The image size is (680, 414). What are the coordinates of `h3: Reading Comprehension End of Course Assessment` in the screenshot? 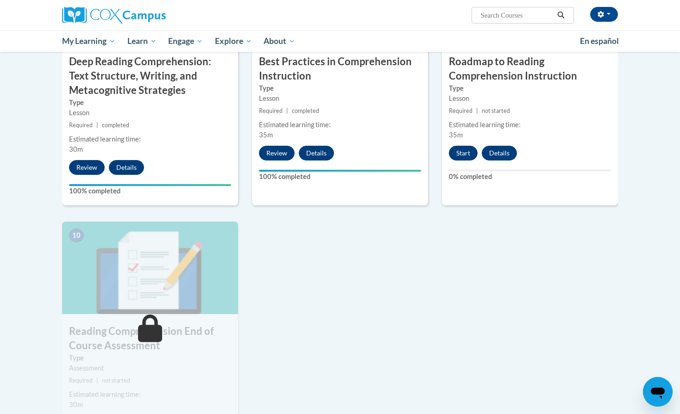 It's located at (150, 339).